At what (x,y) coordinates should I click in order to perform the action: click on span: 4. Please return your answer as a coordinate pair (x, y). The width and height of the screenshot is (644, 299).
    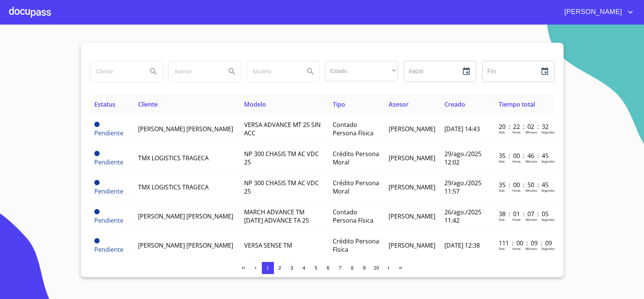
    Looking at the image, I should click on (304, 268).